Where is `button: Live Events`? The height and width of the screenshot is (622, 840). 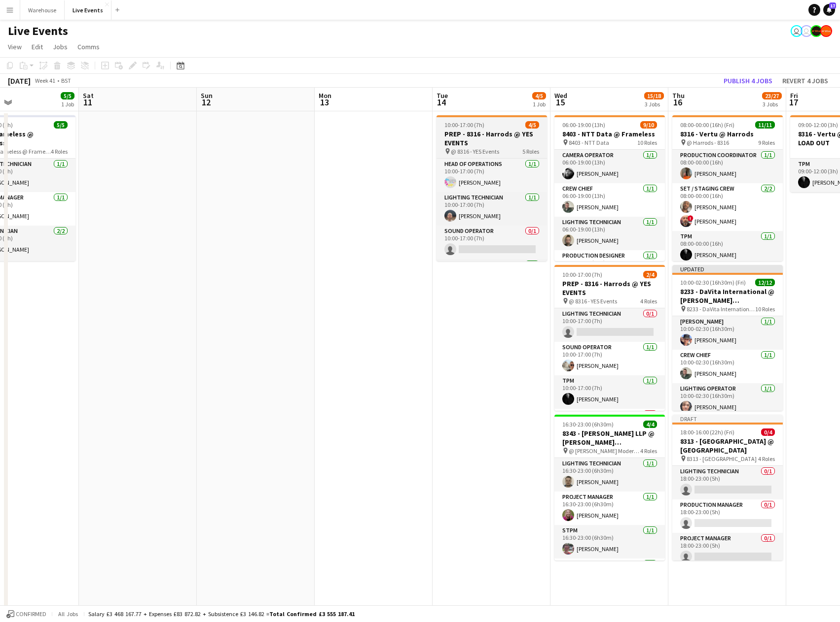 button: Live Events is located at coordinates (88, 10).